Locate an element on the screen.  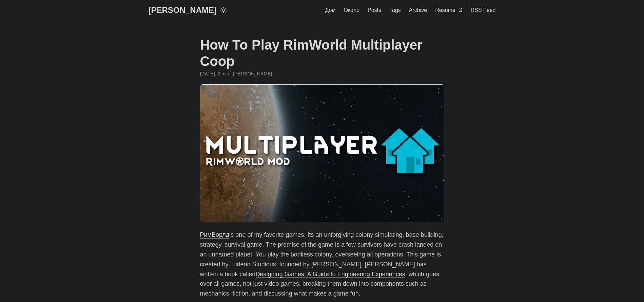
span: 2022-03-31 22:46:07 -0400 -0400 is located at coordinates (207, 74).